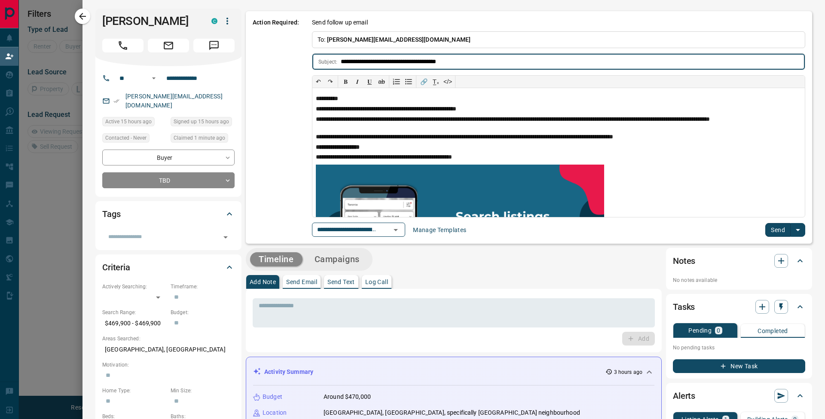 This screenshot has width=825, height=419. Describe the element at coordinates (302, 282) in the screenshot. I see `p: Send Email` at that location.